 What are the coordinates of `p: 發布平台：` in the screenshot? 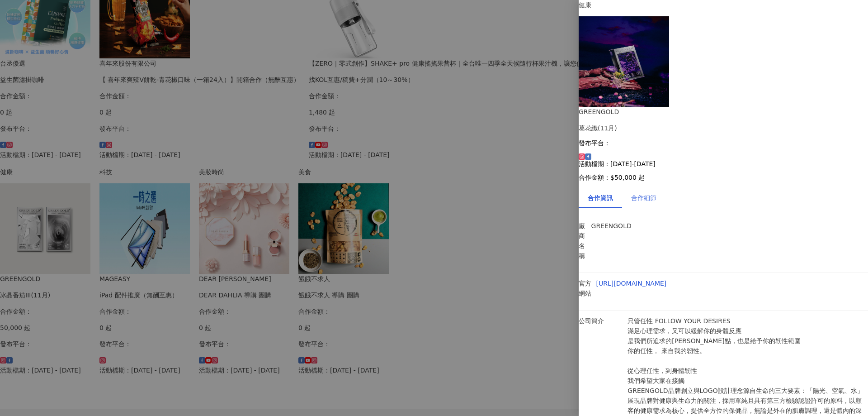 It's located at (723, 143).